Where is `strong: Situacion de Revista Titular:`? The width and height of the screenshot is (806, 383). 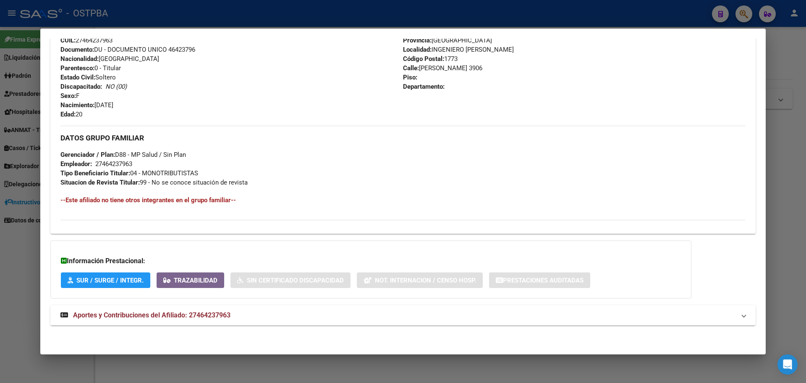
strong: Situacion de Revista Titular: is located at coordinates (100, 182).